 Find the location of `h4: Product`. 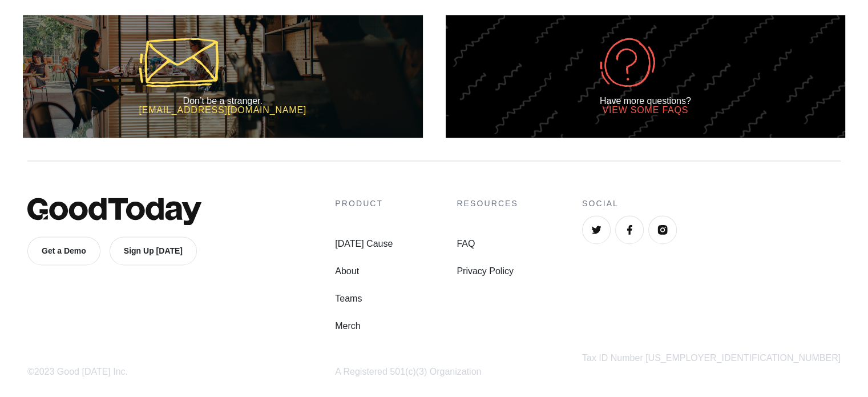

h4: Product is located at coordinates (364, 203).